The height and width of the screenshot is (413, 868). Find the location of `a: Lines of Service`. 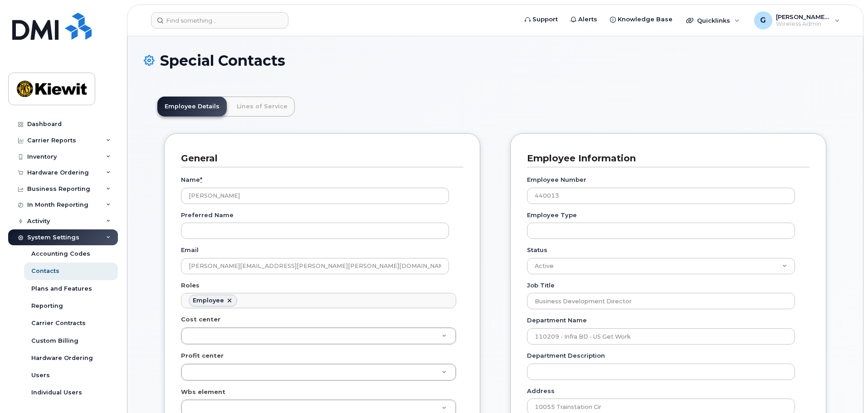

a: Lines of Service is located at coordinates (262, 107).